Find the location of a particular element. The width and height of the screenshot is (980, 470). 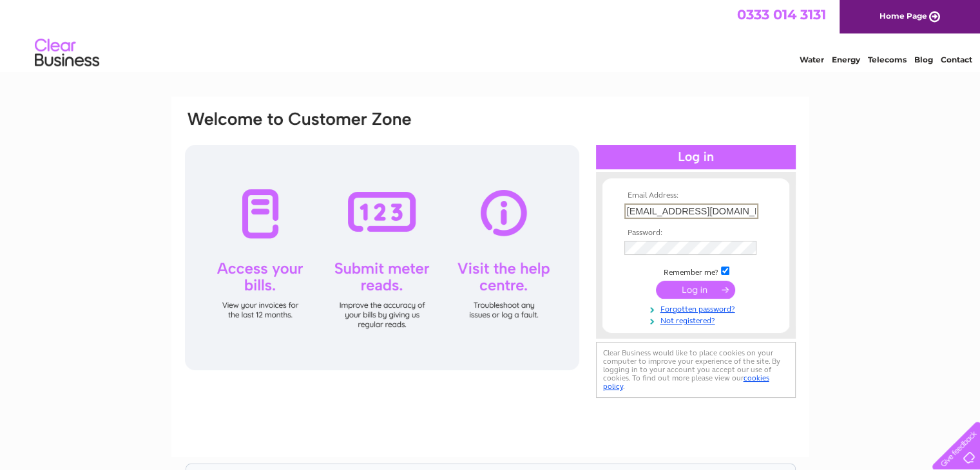

div: Clear Business would like to place cookies on your computer to improve your experience of the sit... is located at coordinates (696, 370).